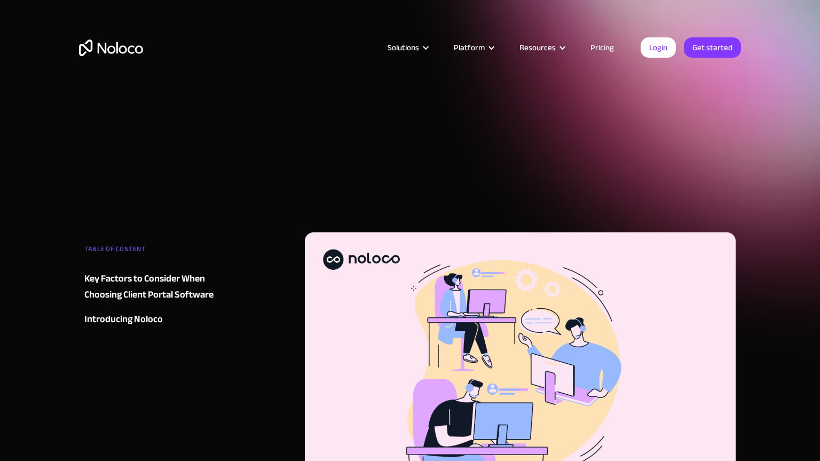  I want to click on div: TABLE OF CONTENT, so click(149, 252).